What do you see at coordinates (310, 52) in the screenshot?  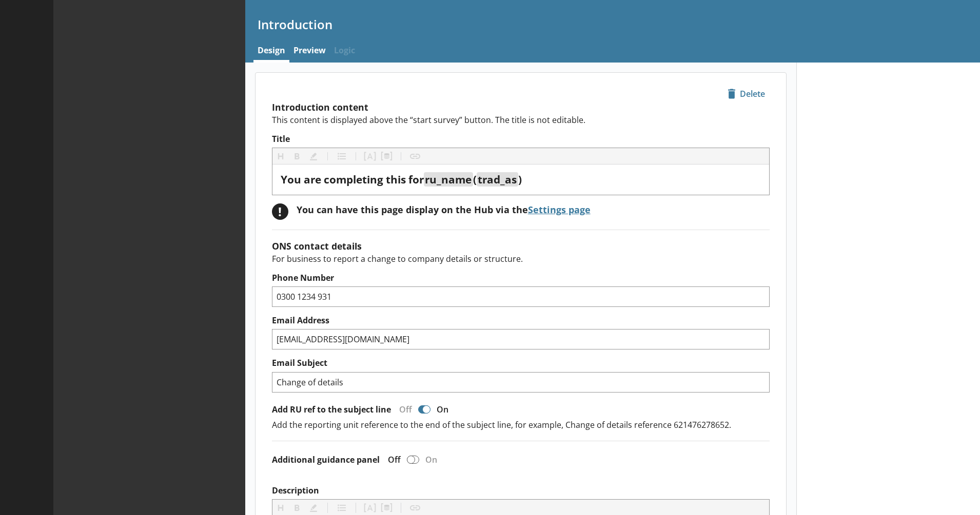 I see `a: Preview` at bounding box center [310, 52].